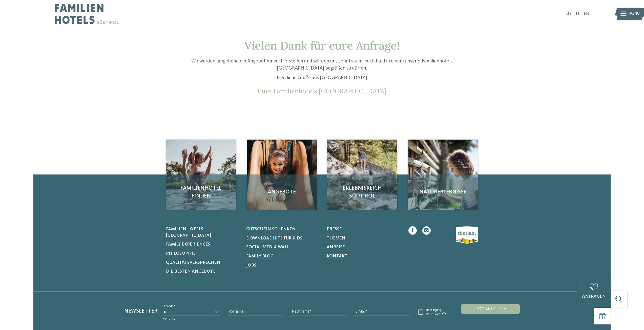 The height and width of the screenshot is (330, 644). What do you see at coordinates (491, 309) in the screenshot?
I see `button: Jetzt anmelden` at bounding box center [491, 309].